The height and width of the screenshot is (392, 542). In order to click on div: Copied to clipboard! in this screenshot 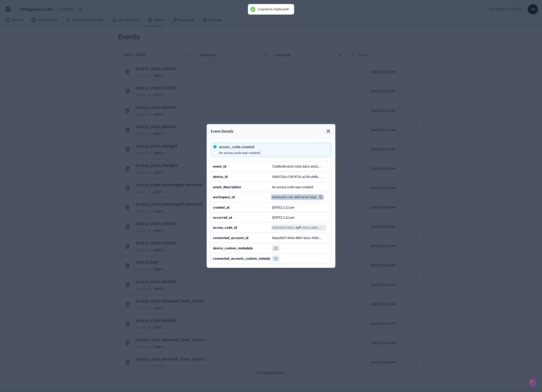, I will do `click(273, 9)`.